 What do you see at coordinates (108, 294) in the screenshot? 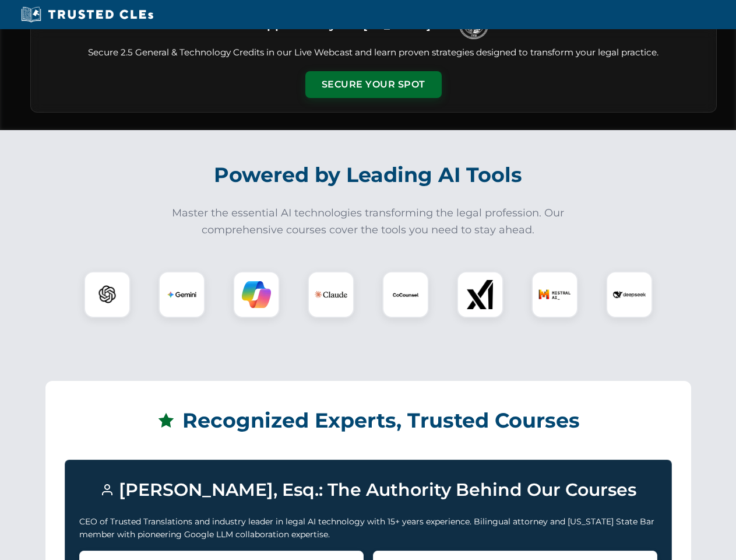
I see `div: ChatGPT` at bounding box center [108, 294].